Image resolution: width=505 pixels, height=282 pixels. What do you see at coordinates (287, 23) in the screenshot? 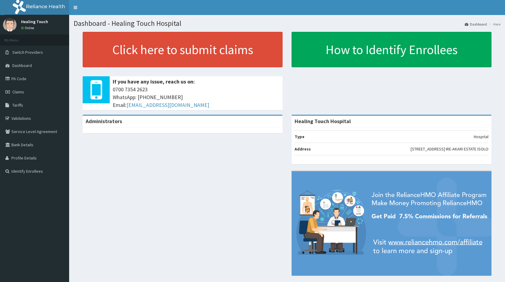
I see `h1: Dashboard - Healing Touch Hospital` at bounding box center [287, 23].